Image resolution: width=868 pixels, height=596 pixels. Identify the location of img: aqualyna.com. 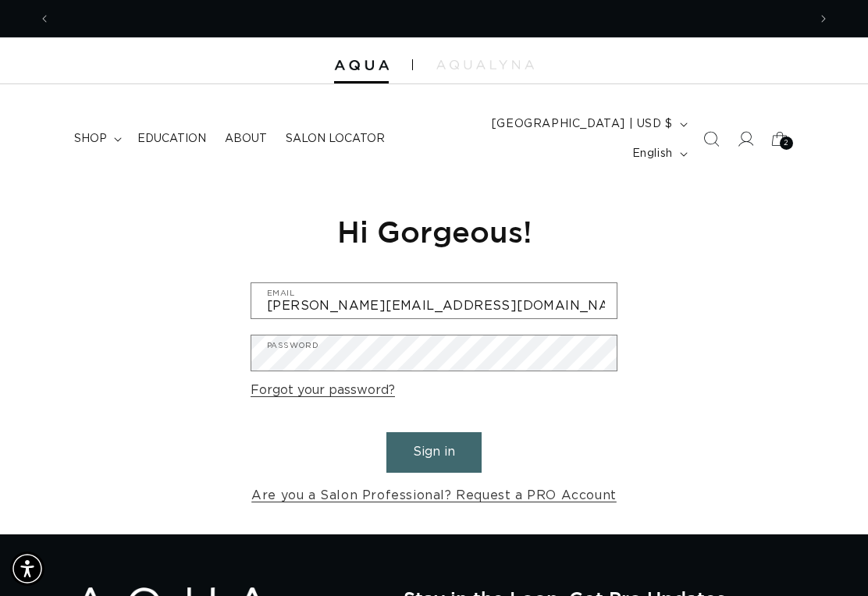
(485, 65).